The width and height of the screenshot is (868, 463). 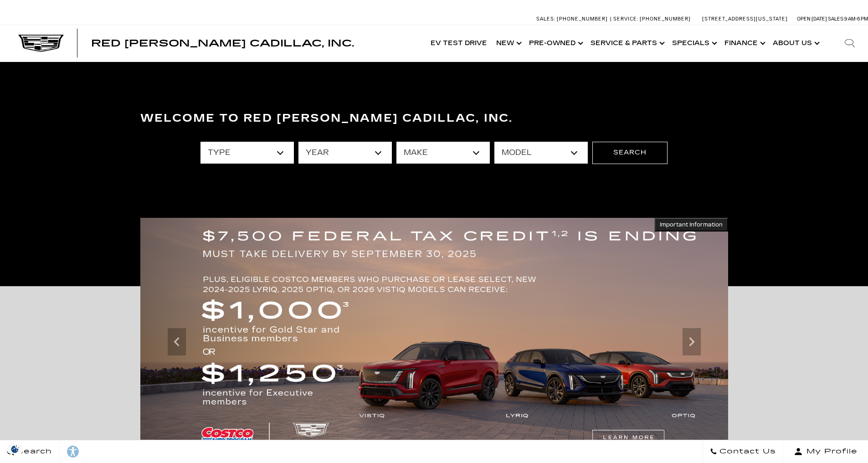 What do you see at coordinates (692, 225) in the screenshot?
I see `button: Important Information` at bounding box center [692, 225].